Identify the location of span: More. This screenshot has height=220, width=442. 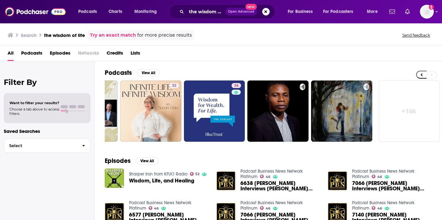
(373, 12).